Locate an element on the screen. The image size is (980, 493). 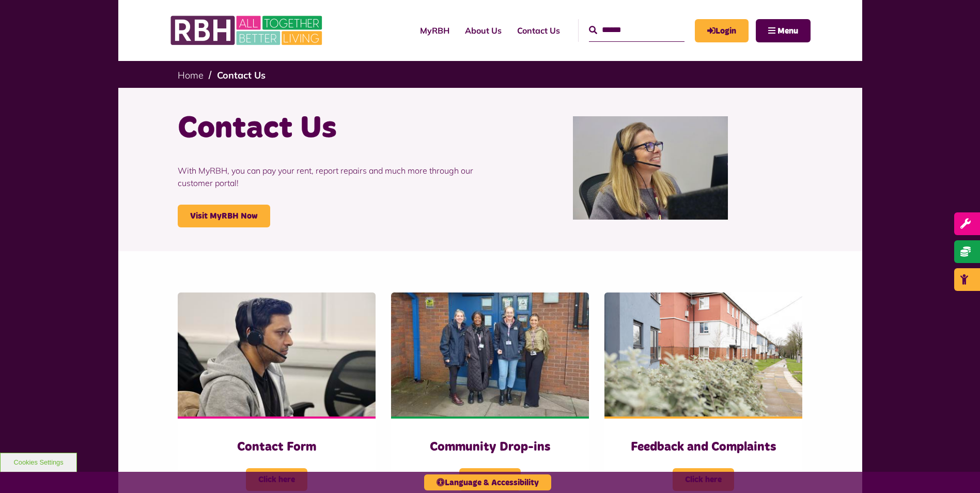
h1: Contact Us is located at coordinates (330, 128).